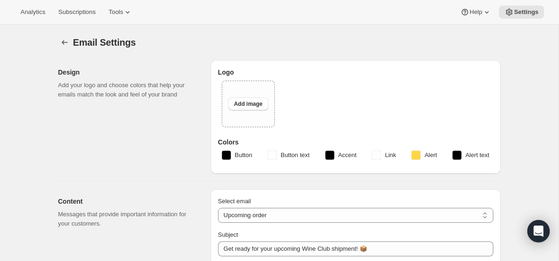  I want to click on button: Button, so click(237, 155).